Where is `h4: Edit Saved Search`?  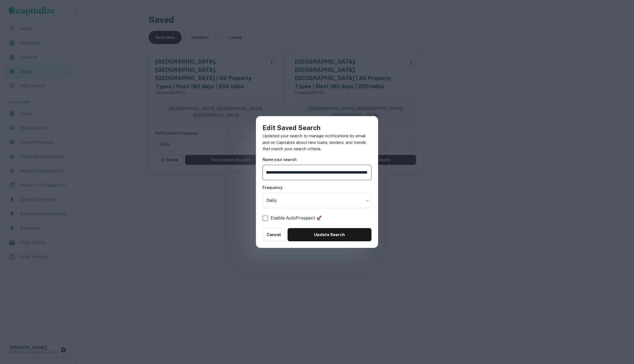 h4: Edit Saved Search is located at coordinates (317, 128).